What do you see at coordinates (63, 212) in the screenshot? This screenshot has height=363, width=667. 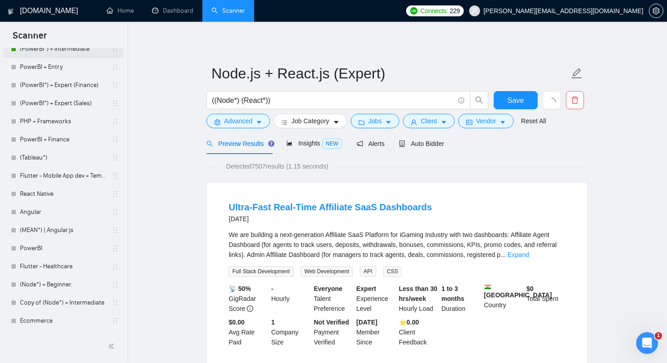 I see `a: Angular` at bounding box center [63, 212].